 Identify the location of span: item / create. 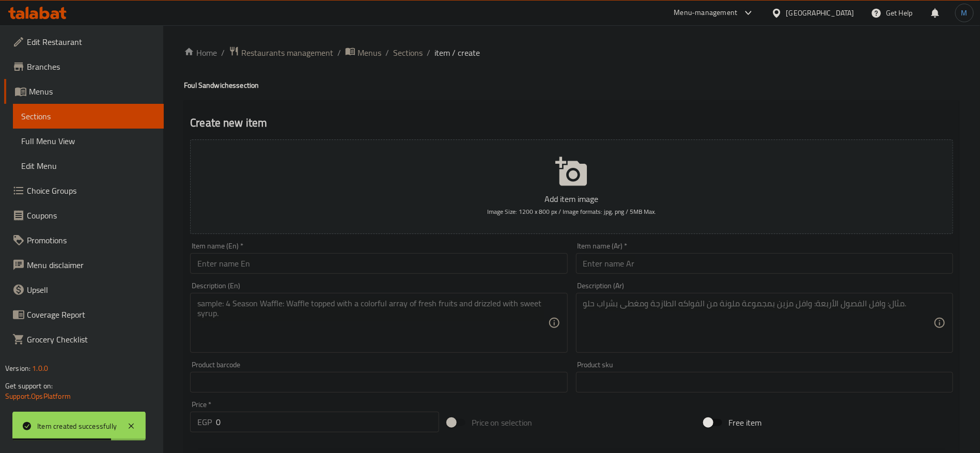
(457, 53).